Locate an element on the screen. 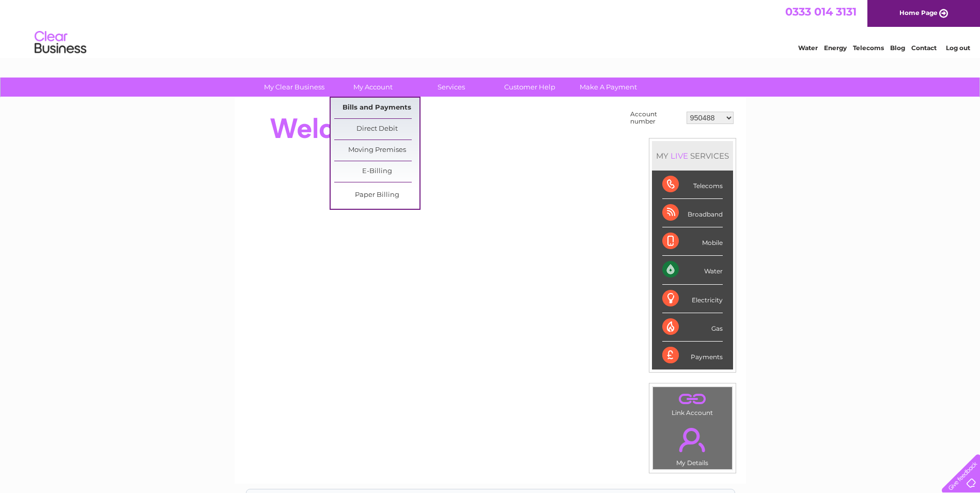  a: My Clear Business is located at coordinates (294, 87).